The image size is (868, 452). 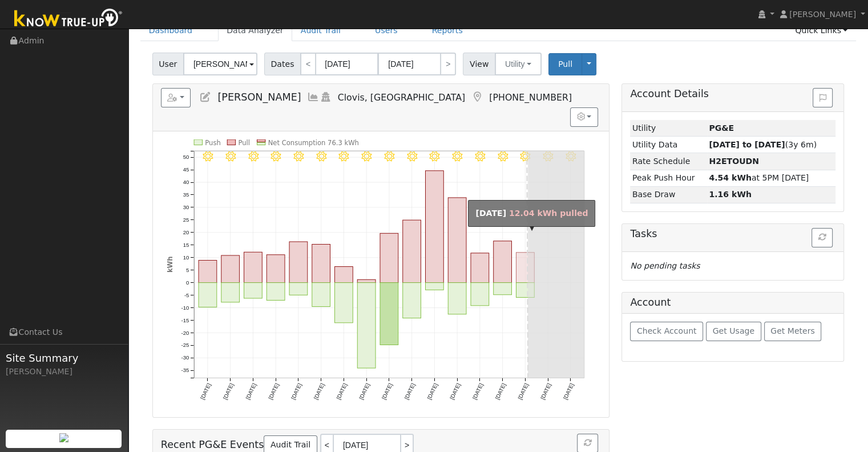 What do you see at coordinates (283, 64) in the screenshot?
I see `span: Dates` at bounding box center [283, 64].